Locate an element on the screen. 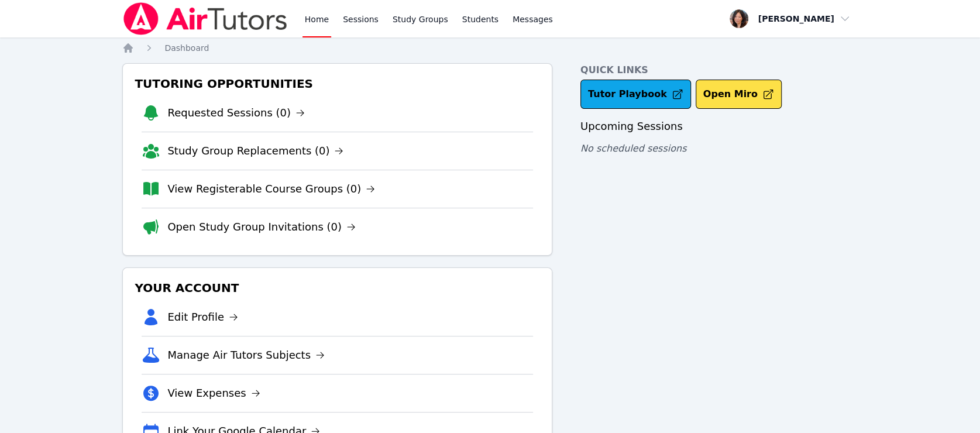 Image resolution: width=980 pixels, height=433 pixels. a: View Expenses is located at coordinates (214, 393).